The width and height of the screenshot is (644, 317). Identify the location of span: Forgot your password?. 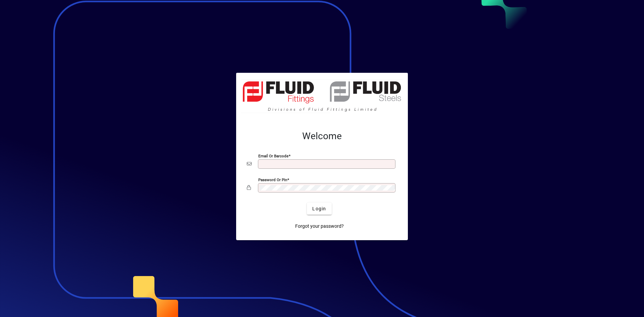
(320, 227).